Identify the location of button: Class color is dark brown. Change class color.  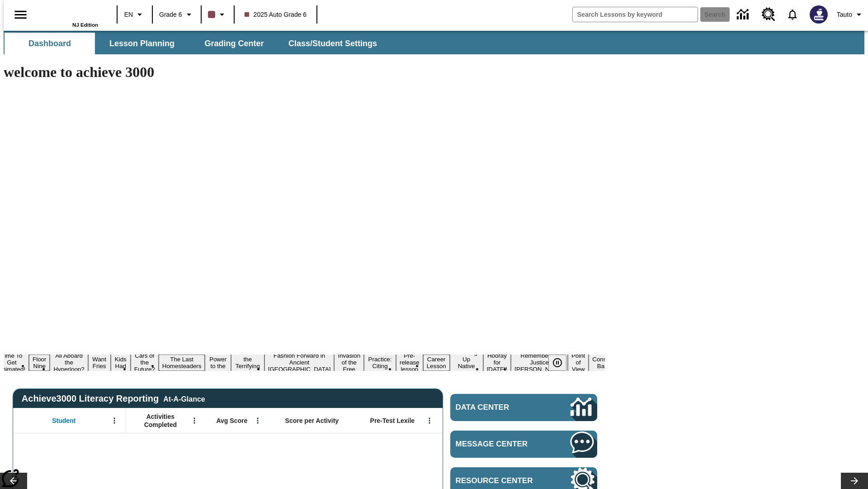
(217, 15).